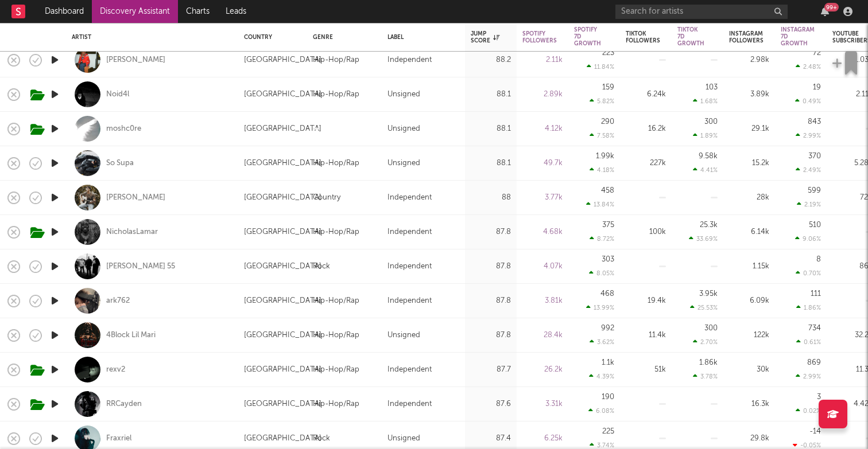 The height and width of the screenshot is (449, 868). What do you see at coordinates (608, 363) in the screenshot?
I see `div: 1.1k` at bounding box center [608, 363].